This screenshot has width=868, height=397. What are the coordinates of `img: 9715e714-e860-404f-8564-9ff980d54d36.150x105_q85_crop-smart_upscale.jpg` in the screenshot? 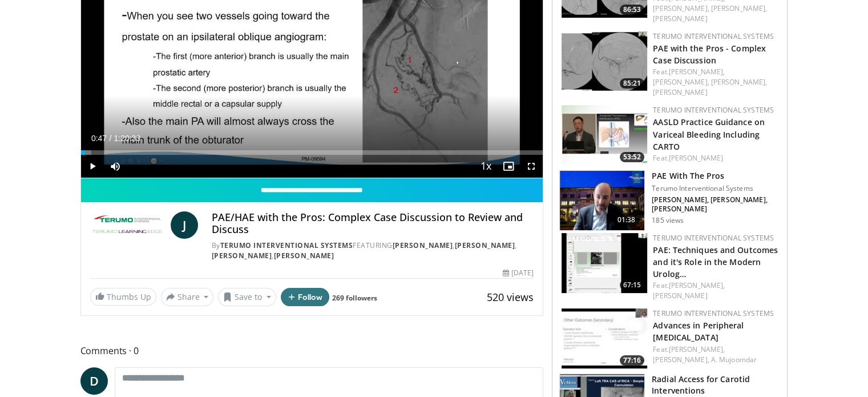 It's located at (602, 200).